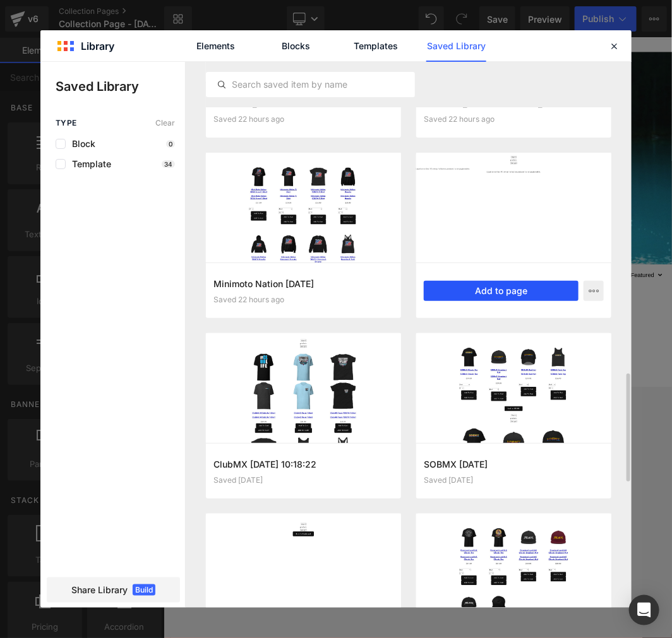 This screenshot has width=672, height=638. I want to click on span: Sports Threads Shop, so click(103, 51).